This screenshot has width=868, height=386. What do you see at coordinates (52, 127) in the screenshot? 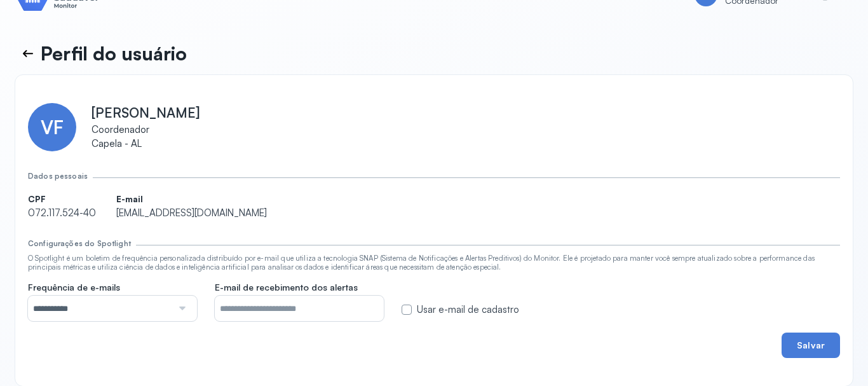
I see `span: VF` at bounding box center [52, 127].